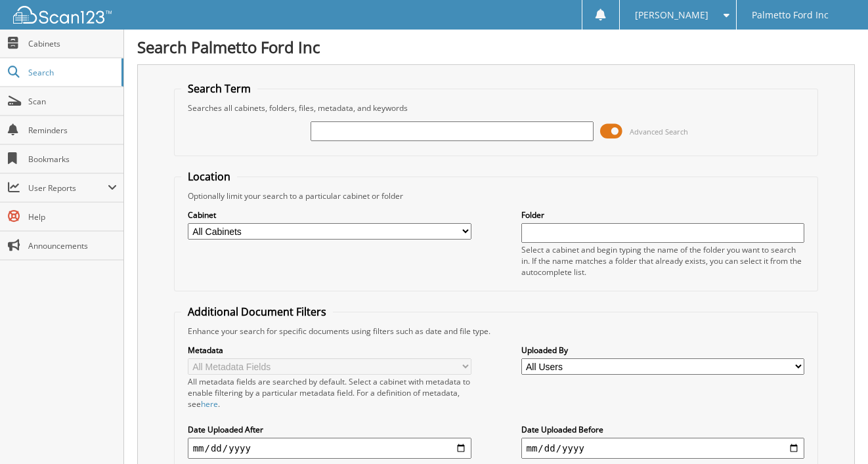 The width and height of the screenshot is (868, 464). What do you see at coordinates (210, 403) in the screenshot?
I see `a: here` at bounding box center [210, 403].